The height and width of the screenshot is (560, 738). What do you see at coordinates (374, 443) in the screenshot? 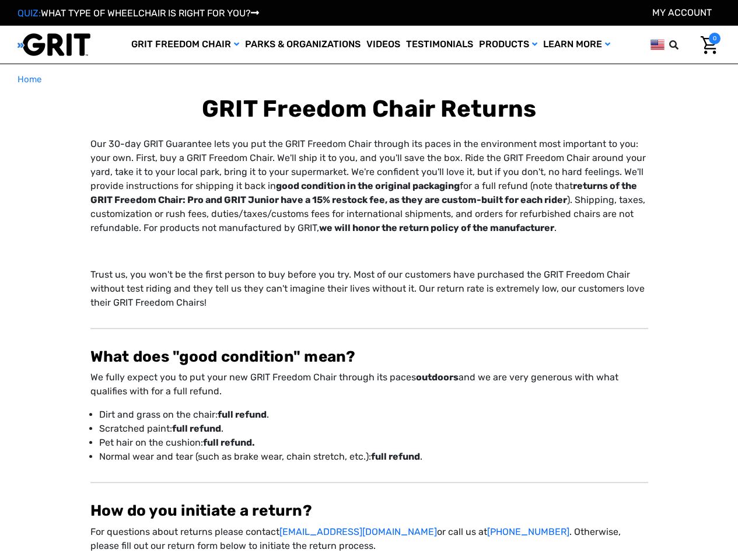
I see `p: Pet hair on the cushion:` at bounding box center [374, 443].